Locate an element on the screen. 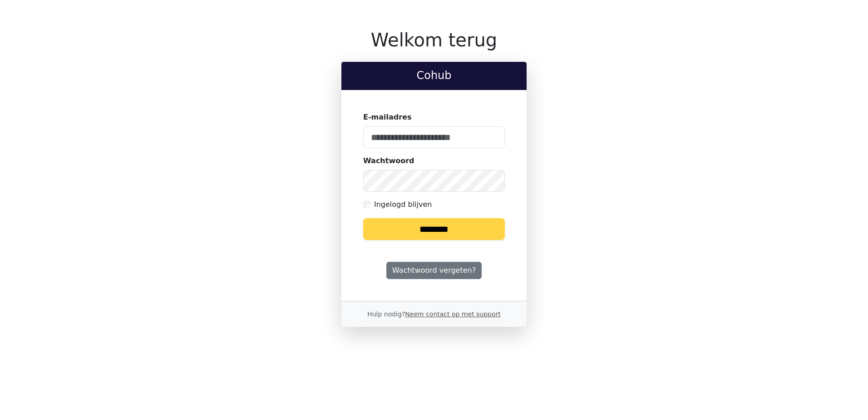 The height and width of the screenshot is (420, 868). label: E-mailadres is located at coordinates (388, 117).